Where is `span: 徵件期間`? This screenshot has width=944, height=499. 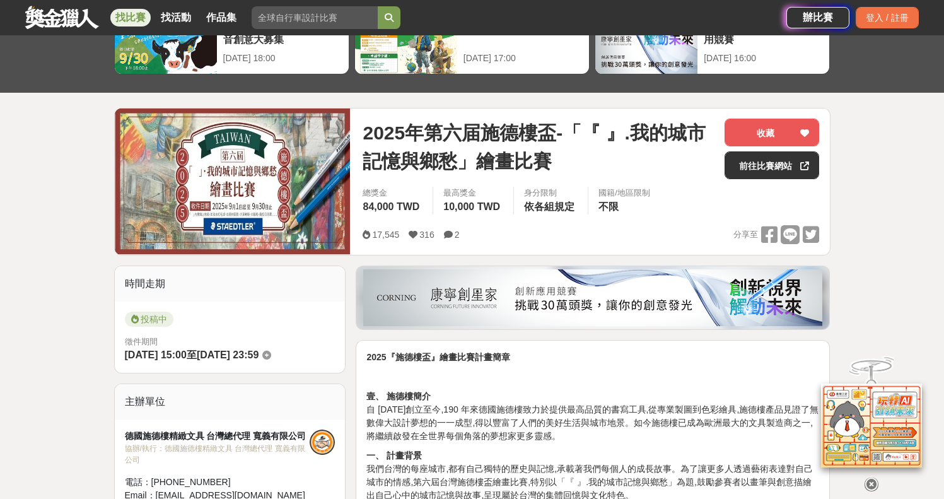
span: 徵件期間 is located at coordinates (141, 341).